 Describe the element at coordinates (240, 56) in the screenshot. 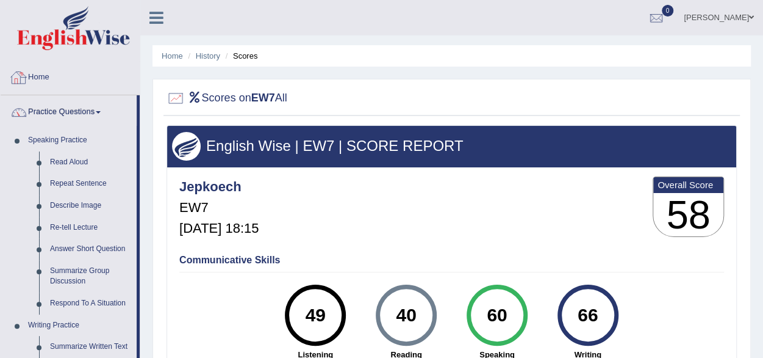

I see `li: Scores` at that location.